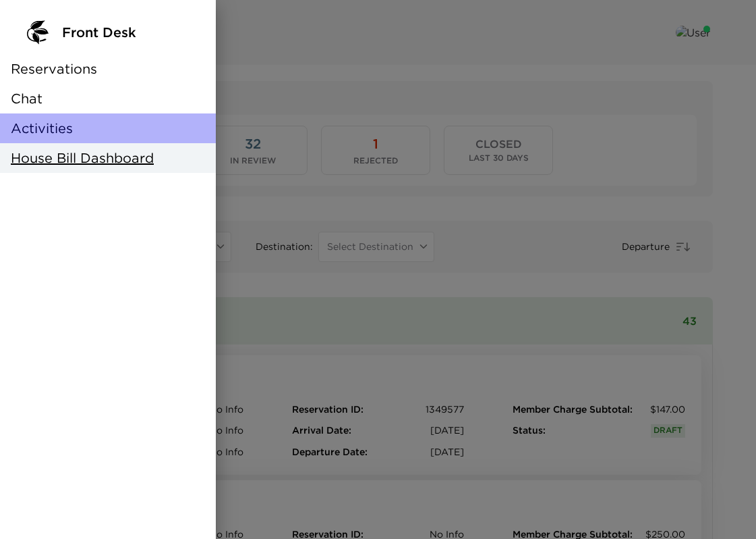 This screenshot has width=756, height=539. Describe the element at coordinates (54, 69) in the screenshot. I see `span: Reservations` at that location.